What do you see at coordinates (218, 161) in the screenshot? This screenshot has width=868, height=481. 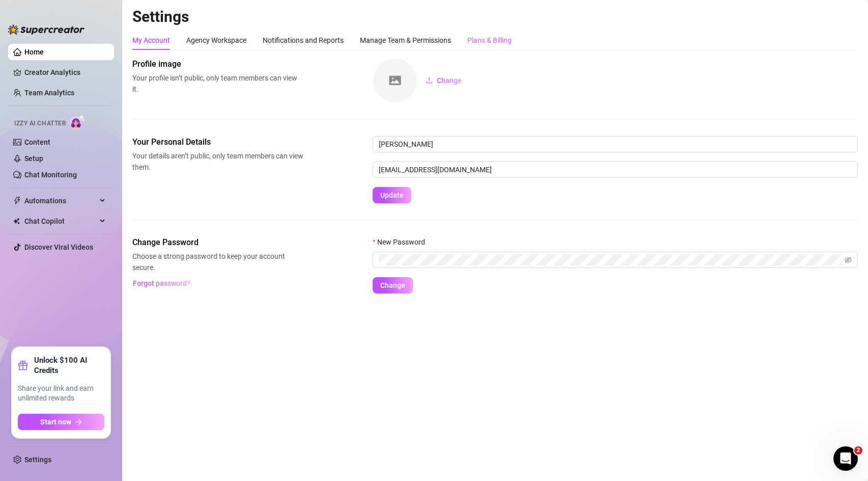 I see `span: Your details aren’t public, only team members can view them.` at bounding box center [218, 161].